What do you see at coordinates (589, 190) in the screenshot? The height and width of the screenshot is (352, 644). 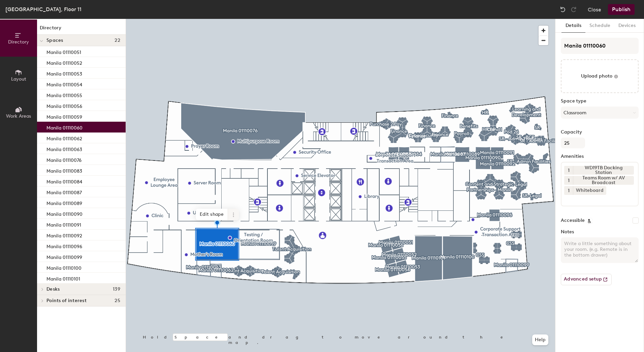 I see `div: Whiteboard` at bounding box center [589, 190].